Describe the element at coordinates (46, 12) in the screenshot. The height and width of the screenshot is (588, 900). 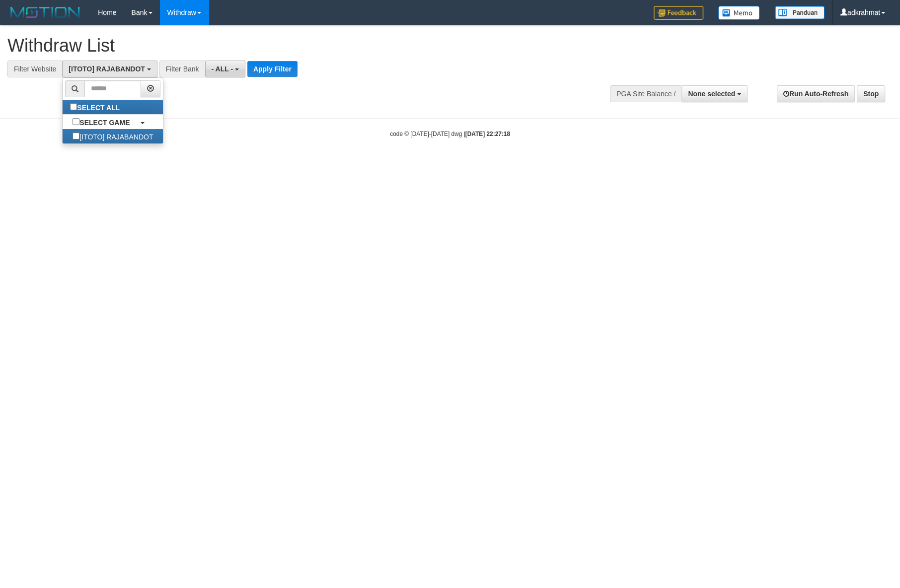
I see `img: MOTION_logo.png` at that location.